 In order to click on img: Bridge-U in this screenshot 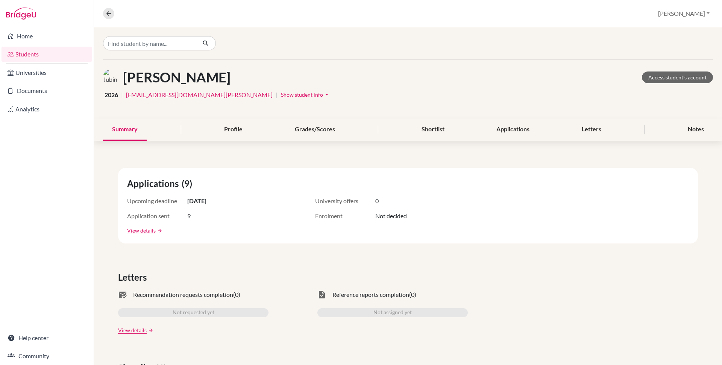, I will do `click(21, 14)`.